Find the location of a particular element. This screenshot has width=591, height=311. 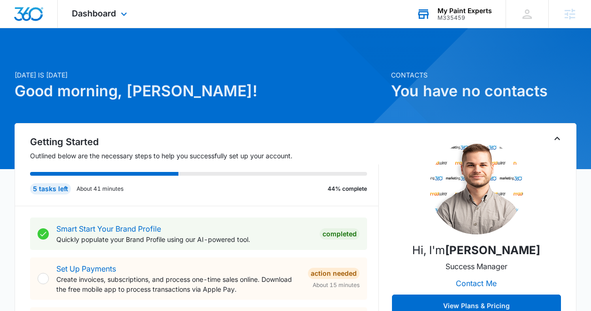

div: Keywords by Traffic is located at coordinates (131, 58).